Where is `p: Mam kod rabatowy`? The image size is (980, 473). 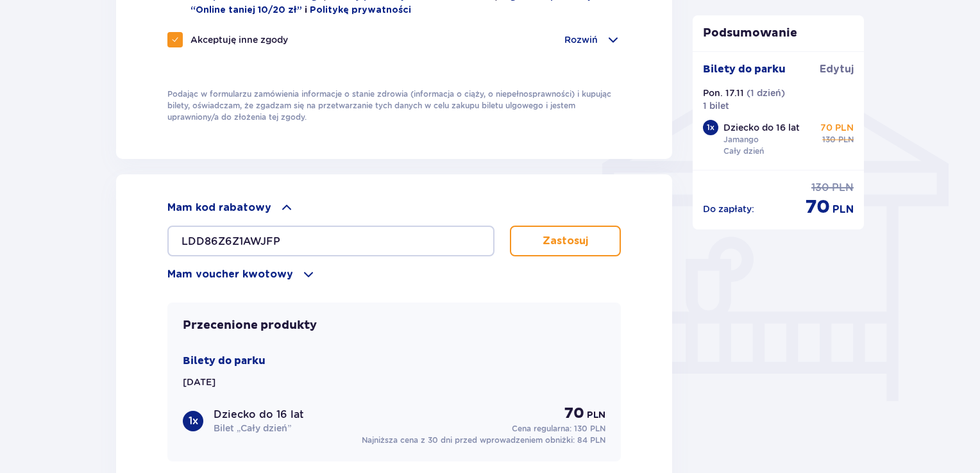
p: Mam kod rabatowy is located at coordinates (220, 208).